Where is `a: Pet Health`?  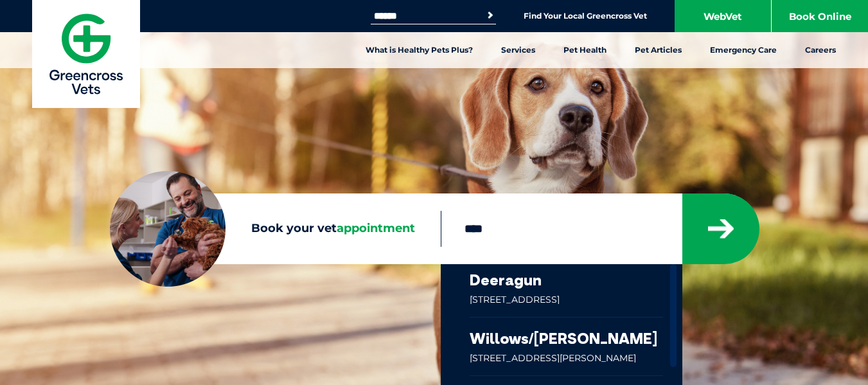 a: Pet Health is located at coordinates (584, 50).